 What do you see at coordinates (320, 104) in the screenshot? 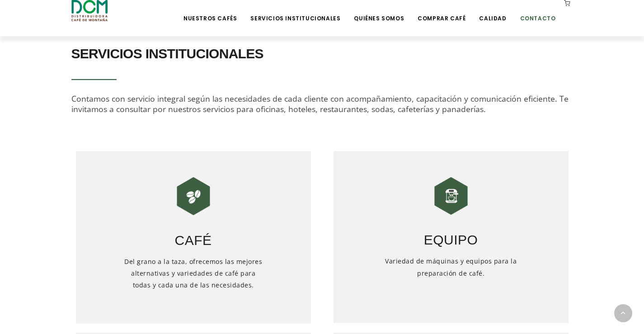
I see `span: Contamos con servicio integral según las necesidades de cada cliente con acompañamiento, capacita...` at bounding box center [320, 104].